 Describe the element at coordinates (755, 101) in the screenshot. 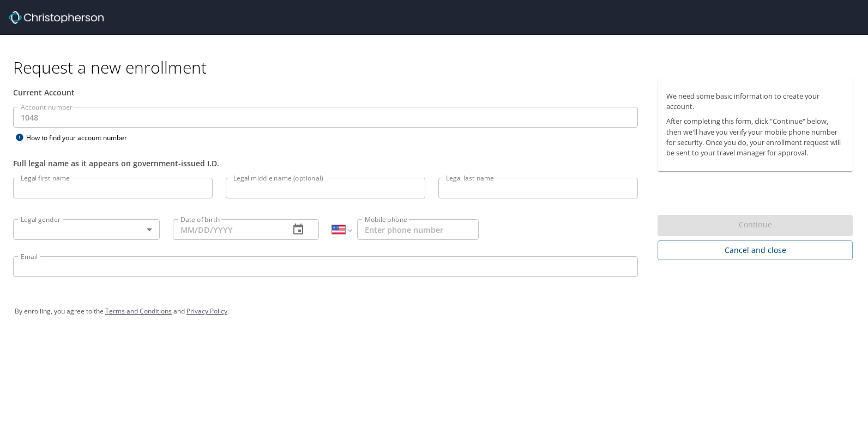

I see `p: We need some basic information to create your account.` at that location.